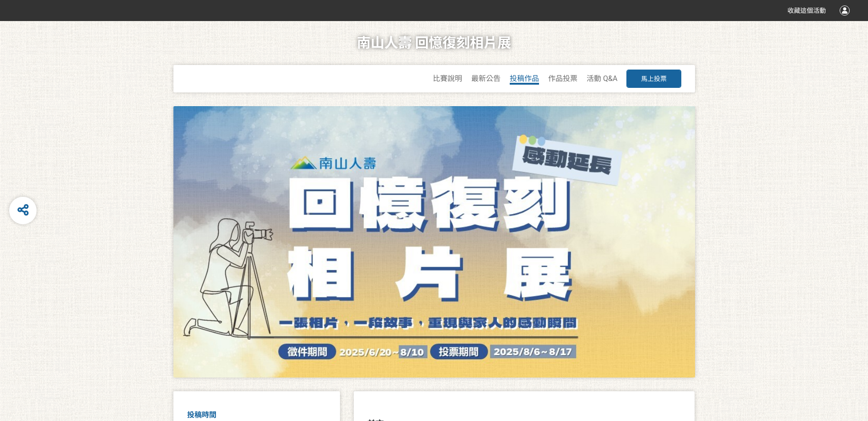 The height and width of the screenshot is (421, 868). I want to click on a: 比賽說明, so click(447, 78).